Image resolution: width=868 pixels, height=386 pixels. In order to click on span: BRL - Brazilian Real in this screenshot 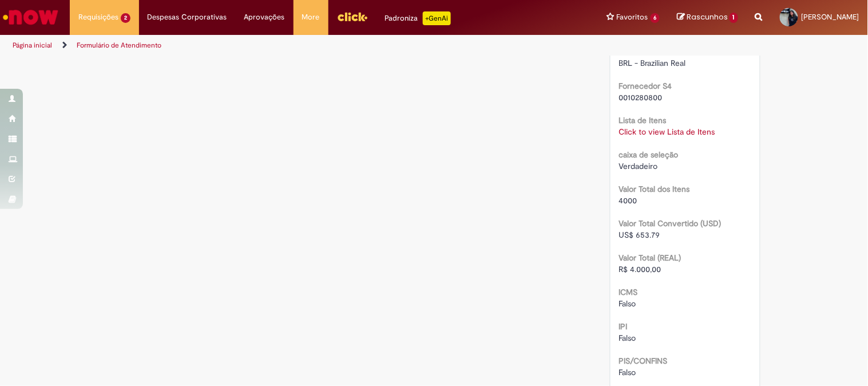, I will do `click(652, 63)`.